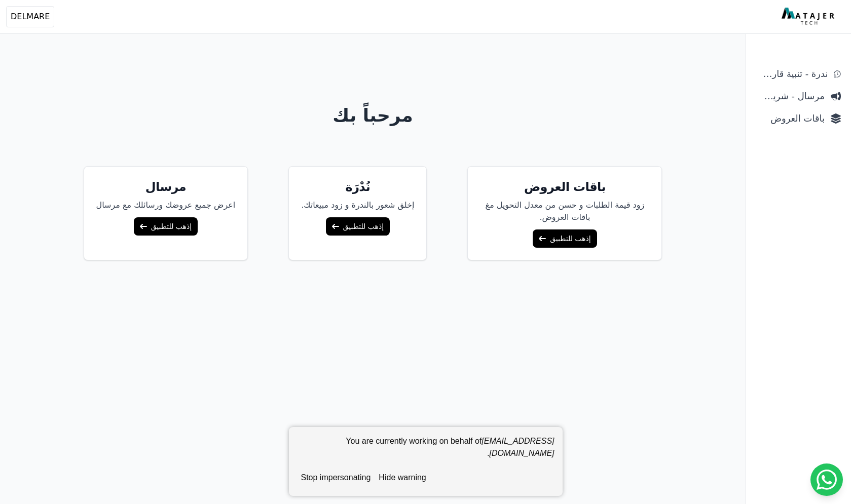 This screenshot has height=504, width=851. I want to click on h5: مرسال, so click(166, 187).